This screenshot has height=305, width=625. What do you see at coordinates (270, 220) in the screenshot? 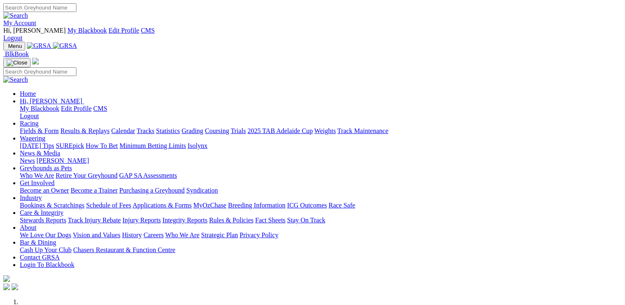
I see `a: Fact Sheets` at bounding box center [270, 220].